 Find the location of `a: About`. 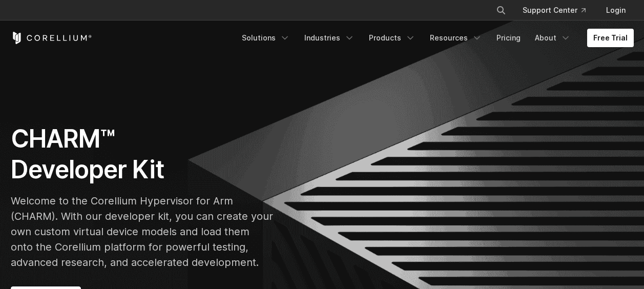

a: About is located at coordinates (553, 38).